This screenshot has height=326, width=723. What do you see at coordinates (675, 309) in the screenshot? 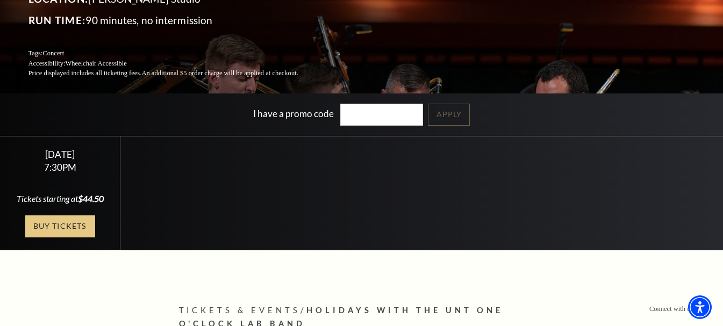
I see `p: Connect with us on` at bounding box center [675, 309].